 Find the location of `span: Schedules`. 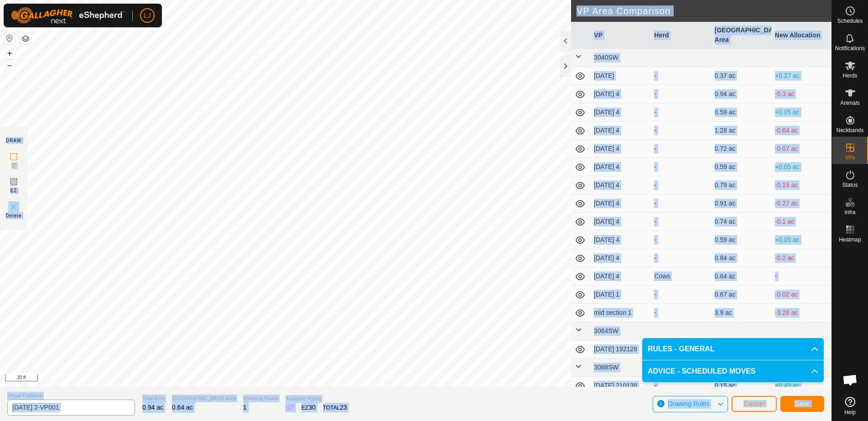

span: Schedules is located at coordinates (850, 21).